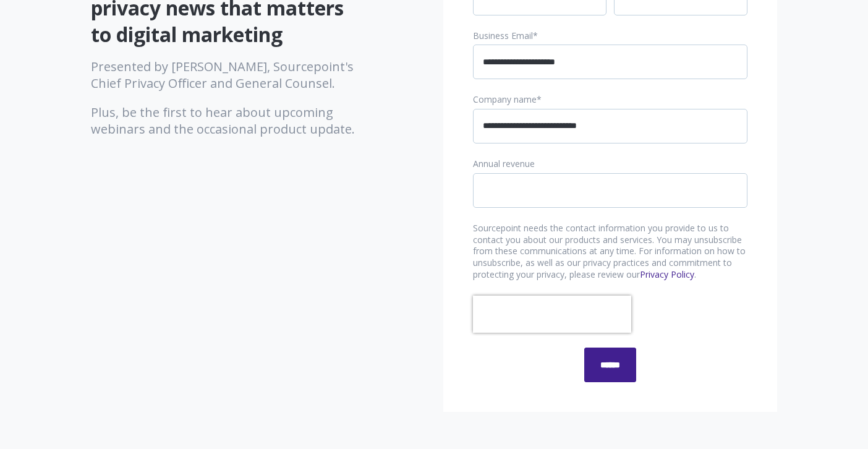  Describe the element at coordinates (503, 35) in the screenshot. I see `span: Business Email` at that location.